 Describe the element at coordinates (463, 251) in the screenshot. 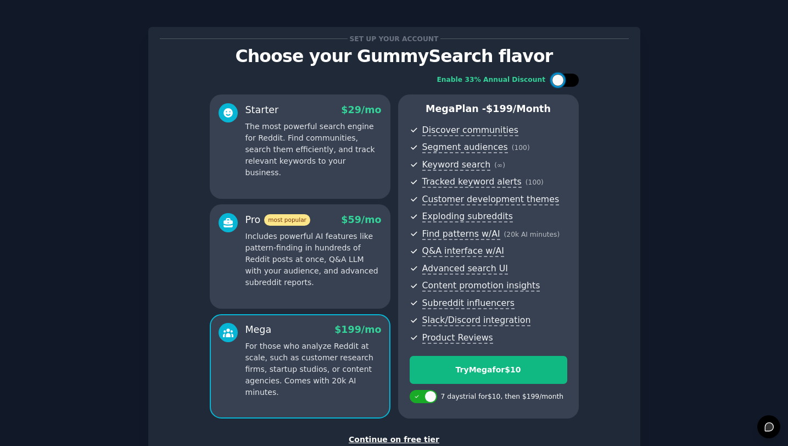

I see `span: Q&A interface w/AI` at that location.